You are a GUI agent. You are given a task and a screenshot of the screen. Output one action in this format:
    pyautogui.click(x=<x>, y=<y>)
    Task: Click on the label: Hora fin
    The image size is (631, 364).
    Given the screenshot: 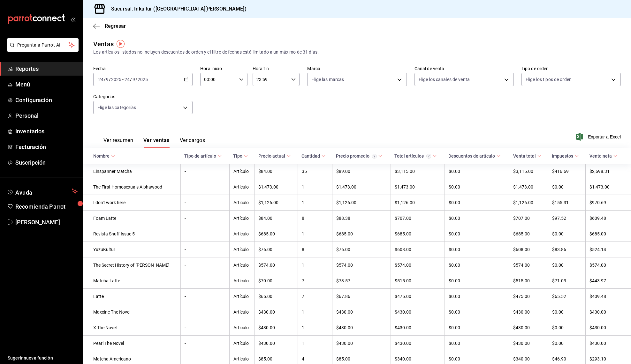 What is the action you would take?
    pyautogui.click(x=276, y=69)
    